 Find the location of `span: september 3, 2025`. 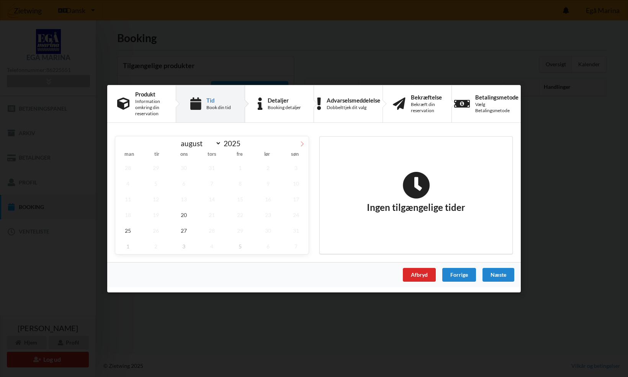

span: september 3, 2025 is located at coordinates (184, 246).